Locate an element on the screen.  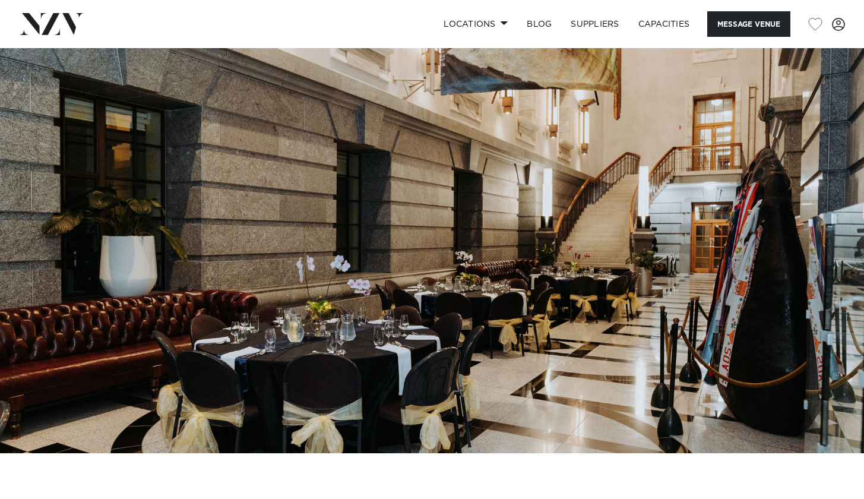
a: BLOG is located at coordinates (539, 24).